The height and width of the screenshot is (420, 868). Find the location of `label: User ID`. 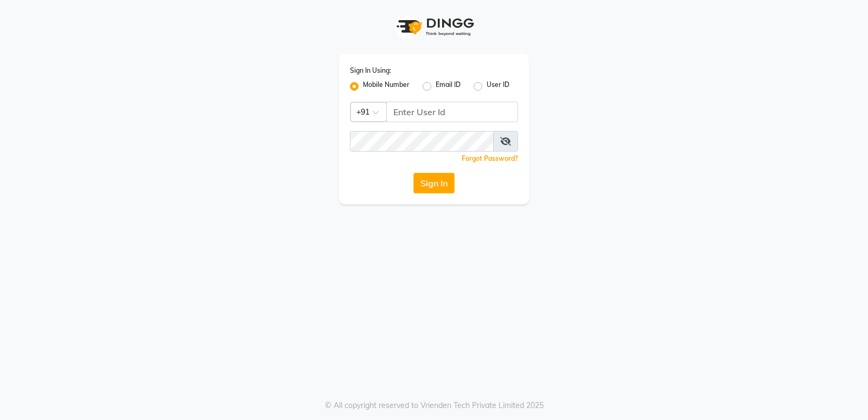

label: User ID is located at coordinates (498, 86).